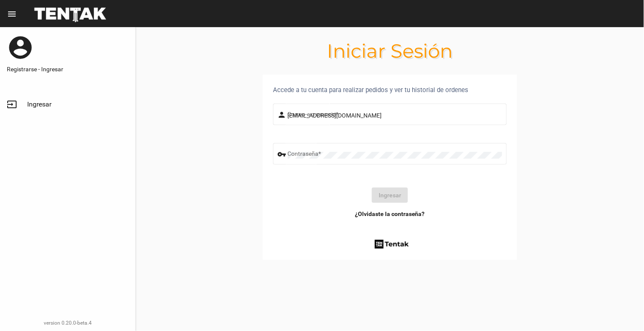  Describe the element at coordinates (390, 51) in the screenshot. I see `h1: Iniciar Sesión` at that location.